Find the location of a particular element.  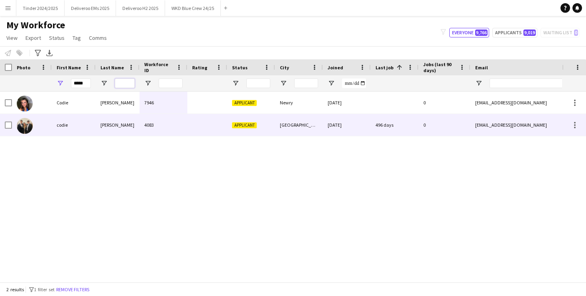

input: City Filter Input is located at coordinates (306, 83).